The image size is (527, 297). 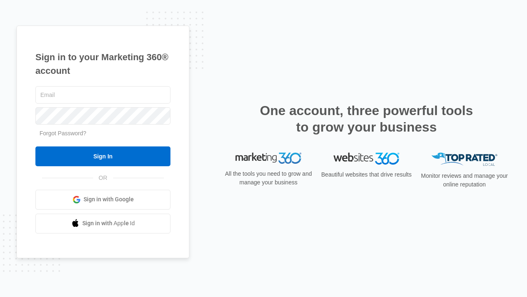 I want to click on p: All the tools you need to grow and manage your business, so click(x=269, y=178).